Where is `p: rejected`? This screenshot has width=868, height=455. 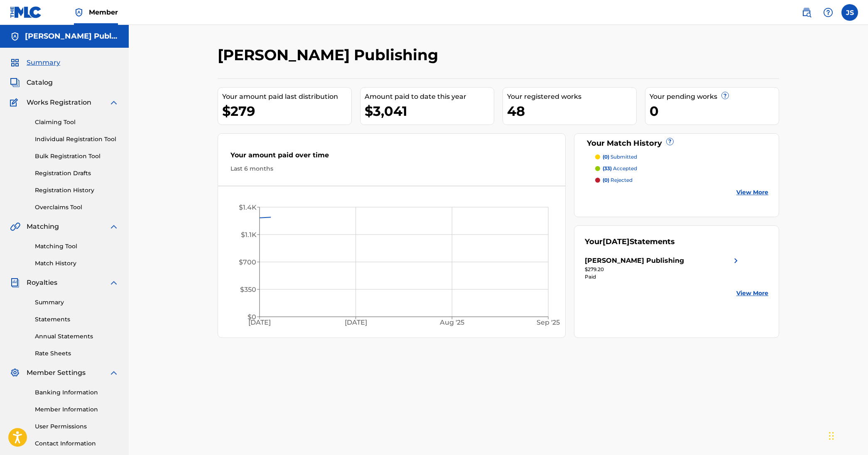
p: rejected is located at coordinates (617, 181).